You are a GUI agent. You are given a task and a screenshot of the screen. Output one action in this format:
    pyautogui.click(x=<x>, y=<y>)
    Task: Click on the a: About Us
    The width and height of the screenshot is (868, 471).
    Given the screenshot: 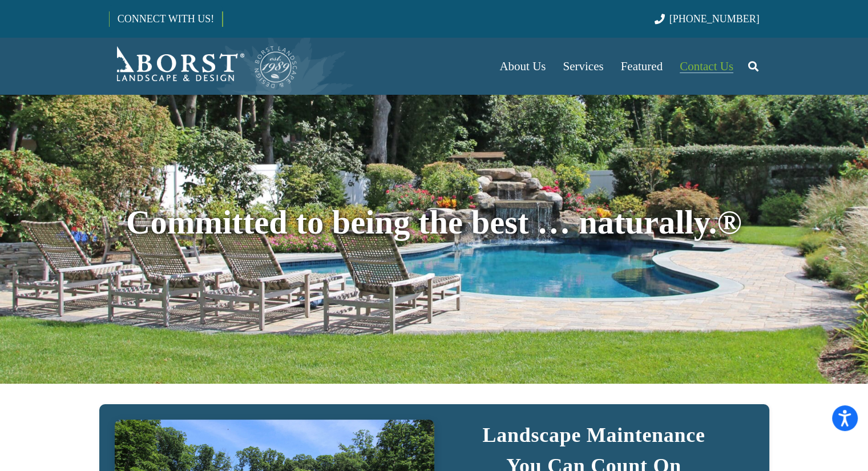 What is the action you would take?
    pyautogui.click(x=523, y=66)
    